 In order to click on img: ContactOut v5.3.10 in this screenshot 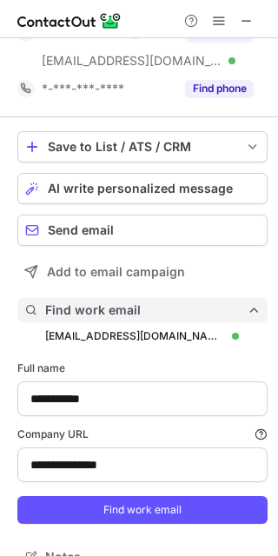, I will do `click(69, 21)`.